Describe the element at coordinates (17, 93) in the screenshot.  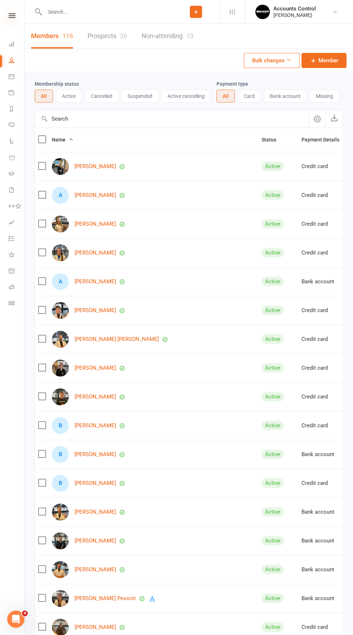
I see `a: Payments` at that location.